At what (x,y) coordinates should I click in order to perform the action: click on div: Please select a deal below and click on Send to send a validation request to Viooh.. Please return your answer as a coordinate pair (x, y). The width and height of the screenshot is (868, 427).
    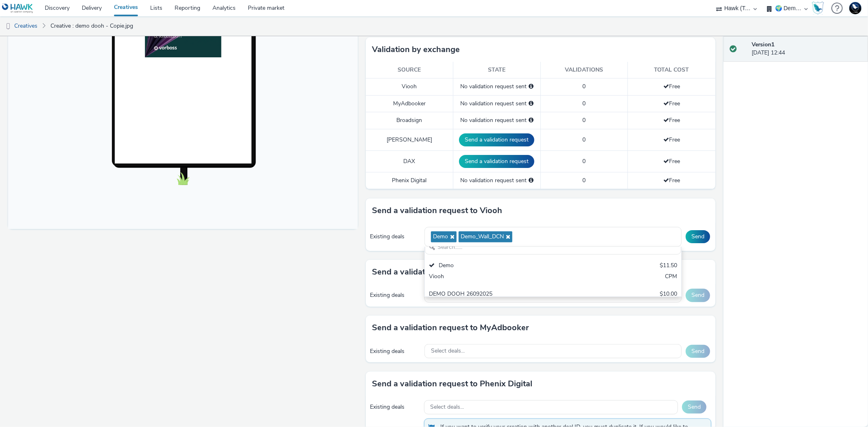
    Looking at the image, I should click on (531, 86).